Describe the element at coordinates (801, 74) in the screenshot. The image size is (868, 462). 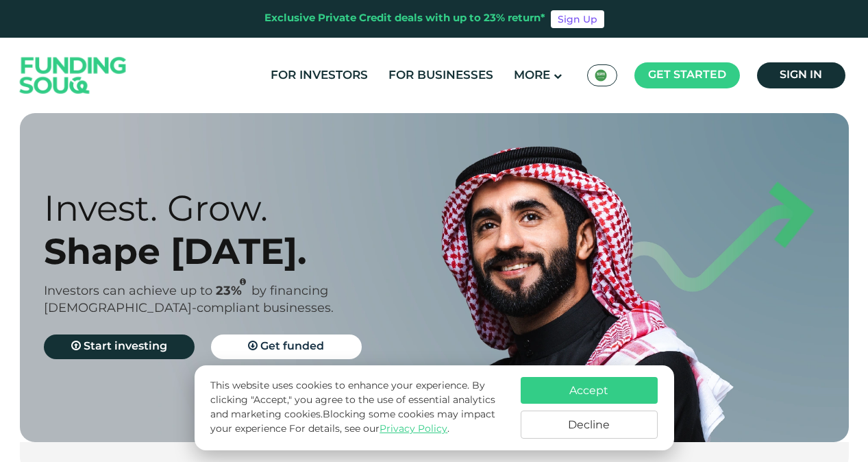
I see `span: Sign in` at that location.